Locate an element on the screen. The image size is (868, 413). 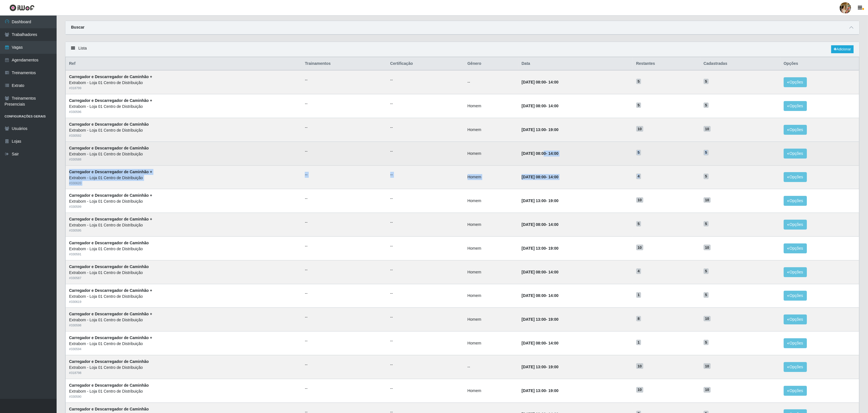
div: # 330592 is located at coordinates (183, 136).